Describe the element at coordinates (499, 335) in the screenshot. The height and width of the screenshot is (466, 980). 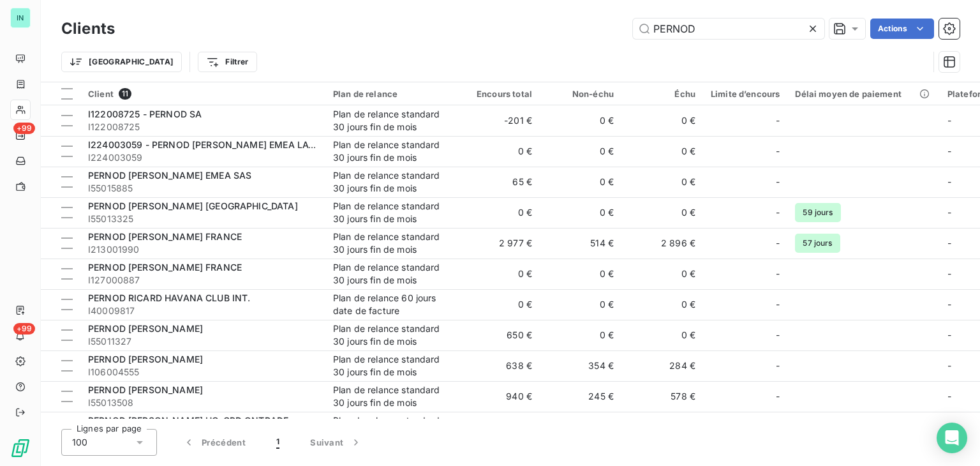
I see `td: 650 €` at that location.